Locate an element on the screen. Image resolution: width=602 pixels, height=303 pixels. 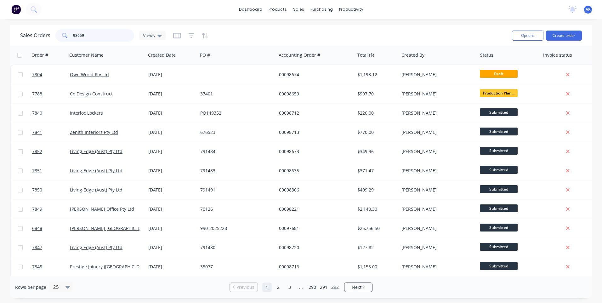
a: Page 3 is located at coordinates (289, 287).